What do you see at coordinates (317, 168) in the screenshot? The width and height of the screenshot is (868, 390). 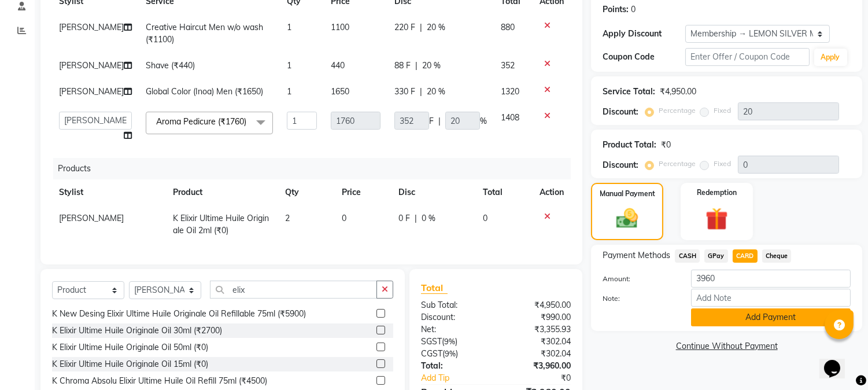 I see `div: Products` at bounding box center [317, 168].